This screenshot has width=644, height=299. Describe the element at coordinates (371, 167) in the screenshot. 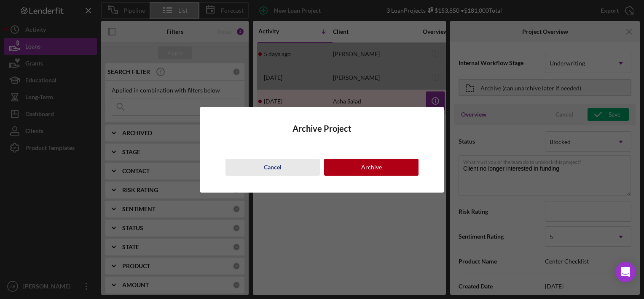

I see `button: Archive` at that location.